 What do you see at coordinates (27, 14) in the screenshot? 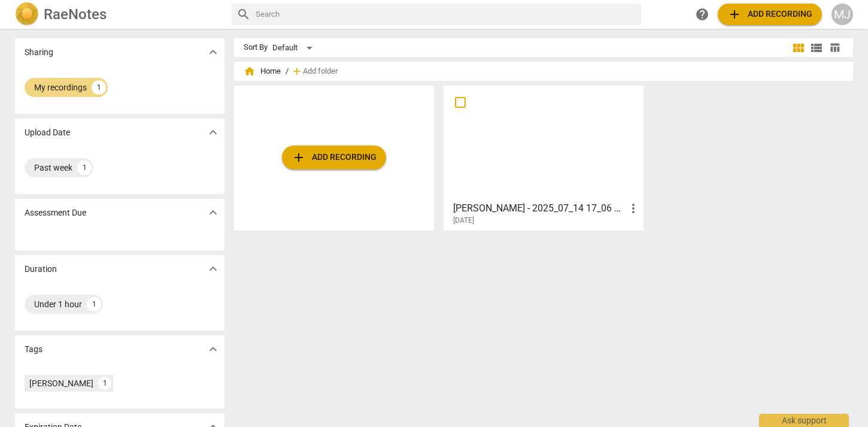
I see `img: Logo` at bounding box center [27, 14].